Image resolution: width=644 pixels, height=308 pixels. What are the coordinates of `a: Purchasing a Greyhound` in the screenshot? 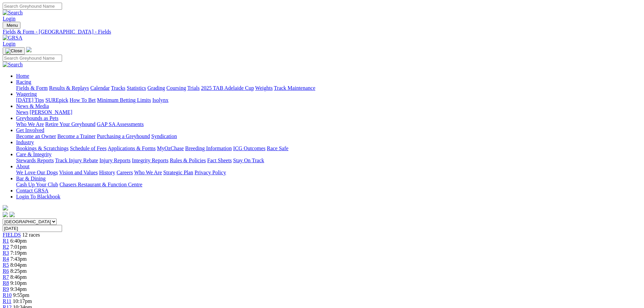 It's located at (124, 136).